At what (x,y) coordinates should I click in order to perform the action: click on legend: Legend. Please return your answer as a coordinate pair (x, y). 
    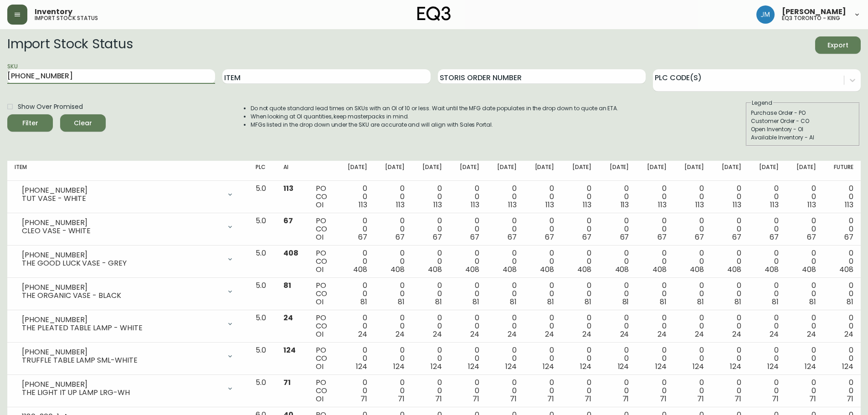
    Looking at the image, I should click on (761, 103).